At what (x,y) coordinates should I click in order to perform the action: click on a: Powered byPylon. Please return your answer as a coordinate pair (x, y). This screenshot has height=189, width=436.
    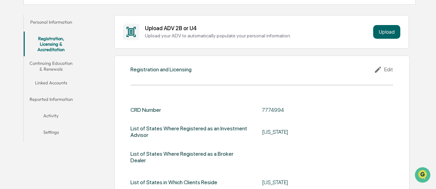
    Looking at the image, I should click on (66, 119).